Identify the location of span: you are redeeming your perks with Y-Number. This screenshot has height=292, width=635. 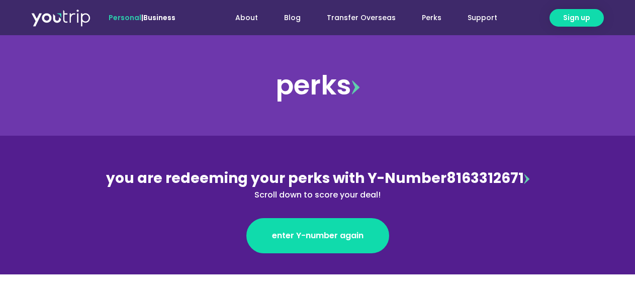
(276, 178).